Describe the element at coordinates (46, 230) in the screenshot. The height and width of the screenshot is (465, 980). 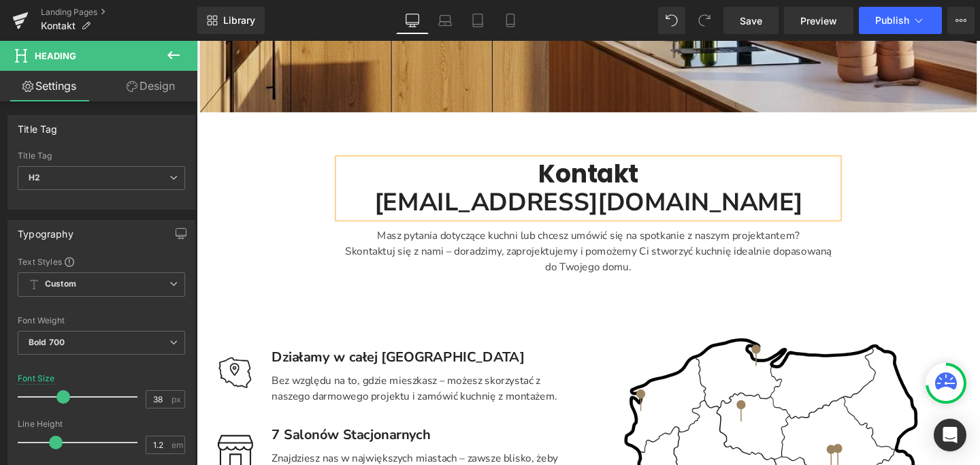
I see `div: Typography` at that location.